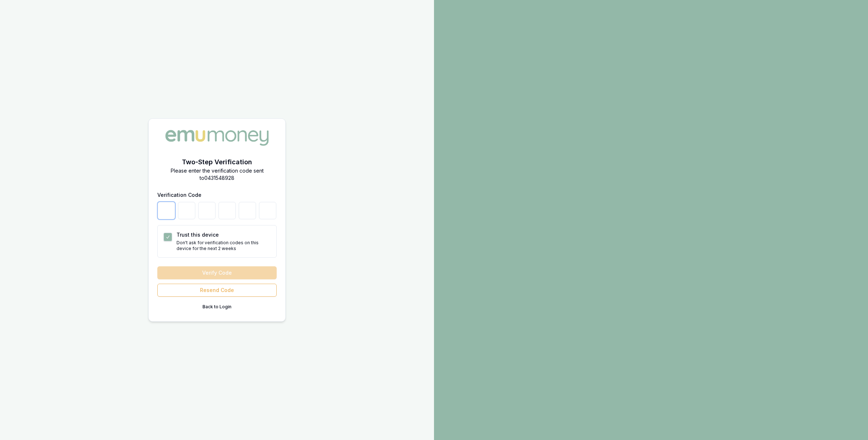 The width and height of the screenshot is (868, 440). I want to click on label: Verification Code, so click(179, 195).